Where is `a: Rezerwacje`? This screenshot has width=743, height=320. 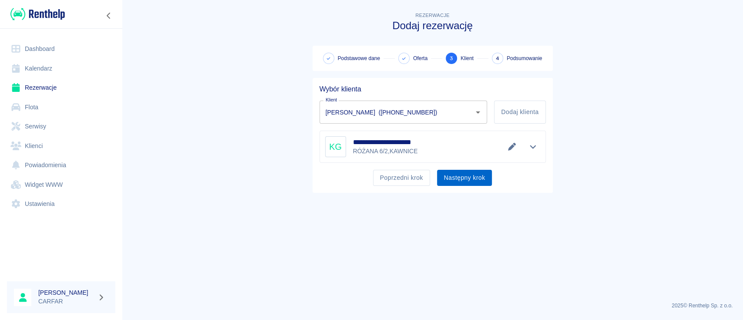 a: Rezerwacje is located at coordinates (61, 88).